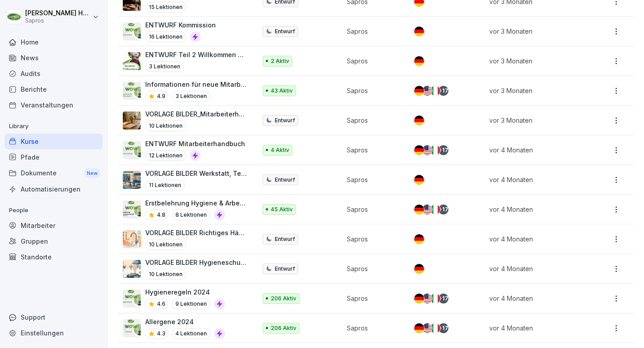 Image resolution: width=644 pixels, height=348 pixels. I want to click on img: pr5aqq131xq01qn5zkj01hng.png, so click(132, 268).